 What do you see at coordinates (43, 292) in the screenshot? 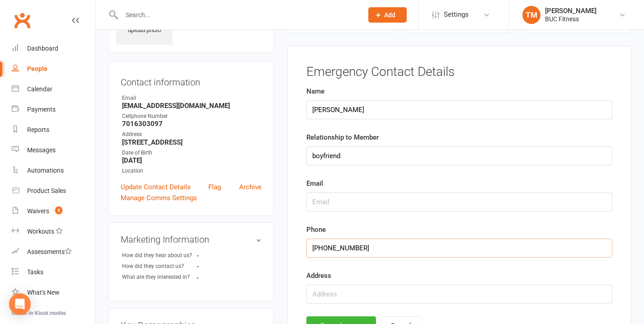
I see `div: What's New` at bounding box center [43, 292].